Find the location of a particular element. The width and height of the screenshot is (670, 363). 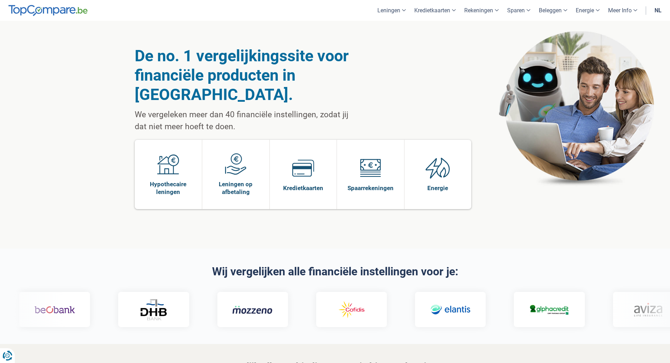

img: Cofidis is located at coordinates (351, 309).